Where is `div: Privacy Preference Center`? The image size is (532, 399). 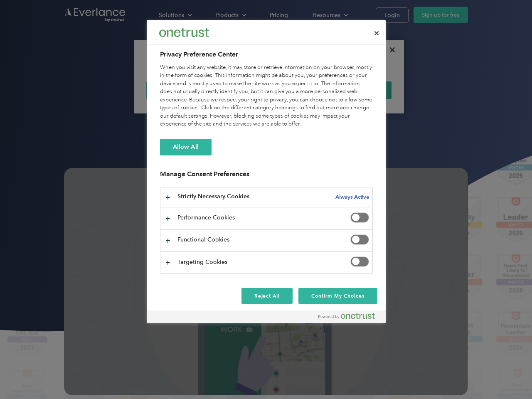
div: Privacy Preference Center is located at coordinates (266, 171).